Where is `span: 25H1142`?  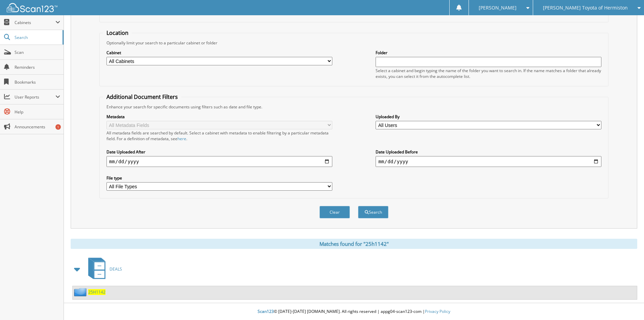 span: 25H1142 is located at coordinates (96, 292).